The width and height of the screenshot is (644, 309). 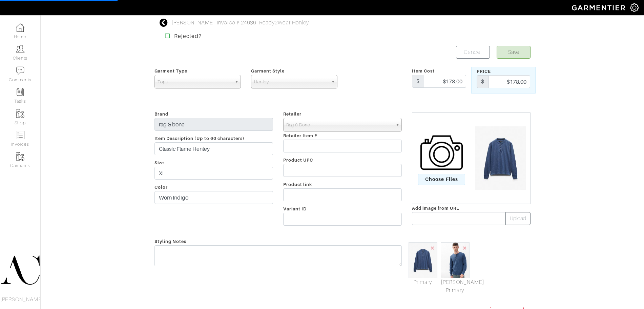 What do you see at coordinates (20, 135) in the screenshot?
I see `img: orders-icon-0abe47150d42831381b5fb84f609e132dff9fe21cb692f30cb5eec754e2cba89.png` at bounding box center [20, 135].